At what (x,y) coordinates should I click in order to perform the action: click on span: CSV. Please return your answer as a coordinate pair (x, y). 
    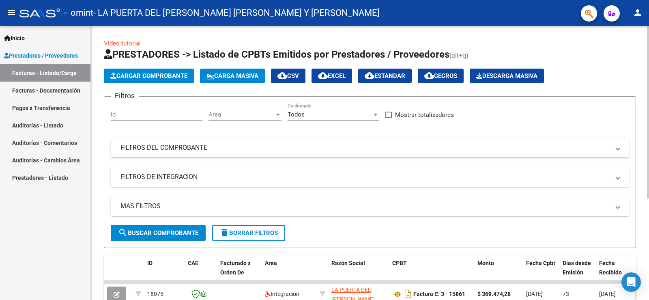
    Looking at the image, I should click on (288, 76).